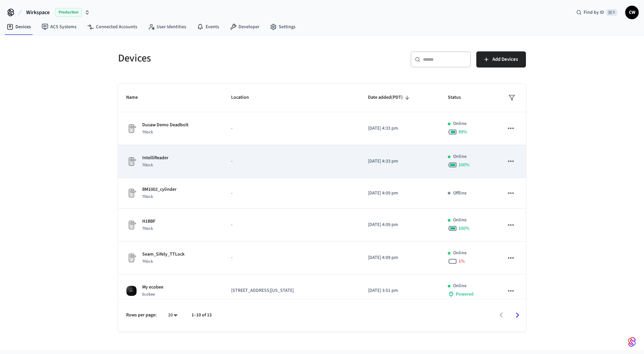 The height and width of the screenshot is (354, 644). Describe the element at coordinates (19, 27) in the screenshot. I see `a: Devices` at that location.